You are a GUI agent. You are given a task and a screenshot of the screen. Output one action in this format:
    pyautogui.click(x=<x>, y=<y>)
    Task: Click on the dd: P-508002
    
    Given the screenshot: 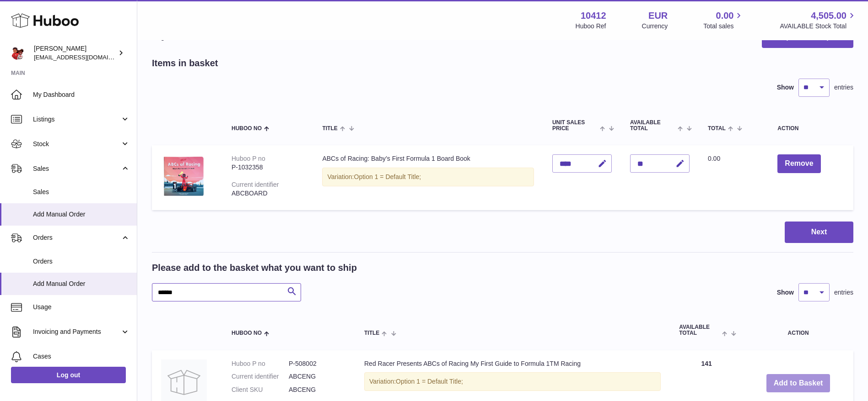 What is the action you would take?
    pyautogui.click(x=317, y=364)
    